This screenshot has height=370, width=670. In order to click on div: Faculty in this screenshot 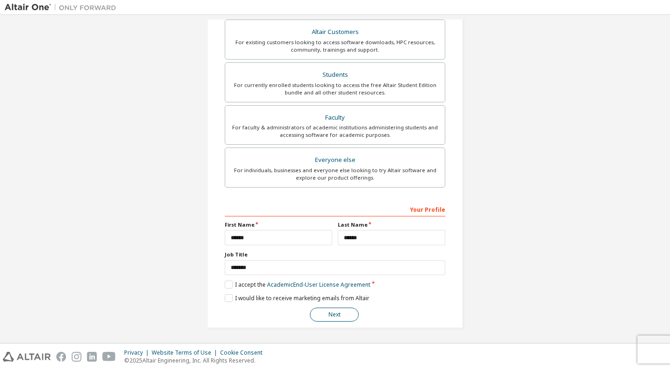, I will do `click(335, 118)`.